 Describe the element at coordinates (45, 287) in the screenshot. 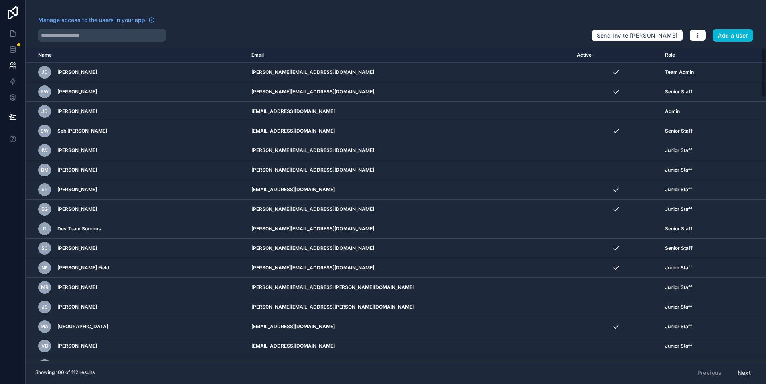

I see `span: MR` at that location.